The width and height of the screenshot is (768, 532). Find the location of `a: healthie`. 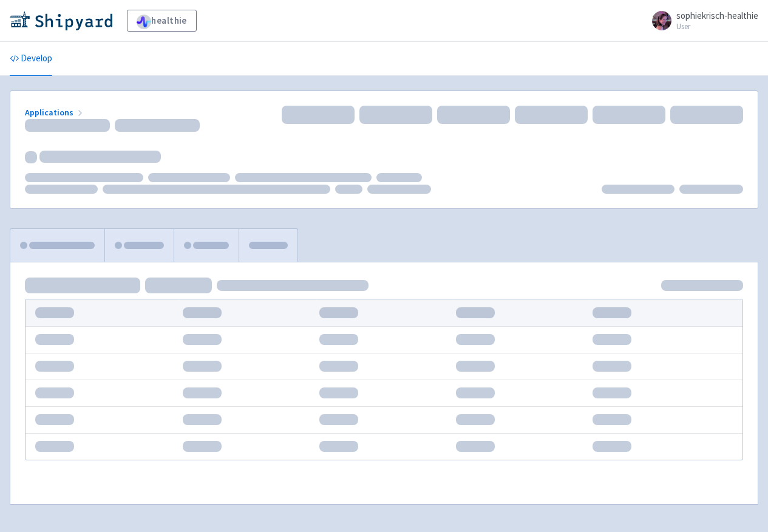

a: healthie is located at coordinates (161, 20).